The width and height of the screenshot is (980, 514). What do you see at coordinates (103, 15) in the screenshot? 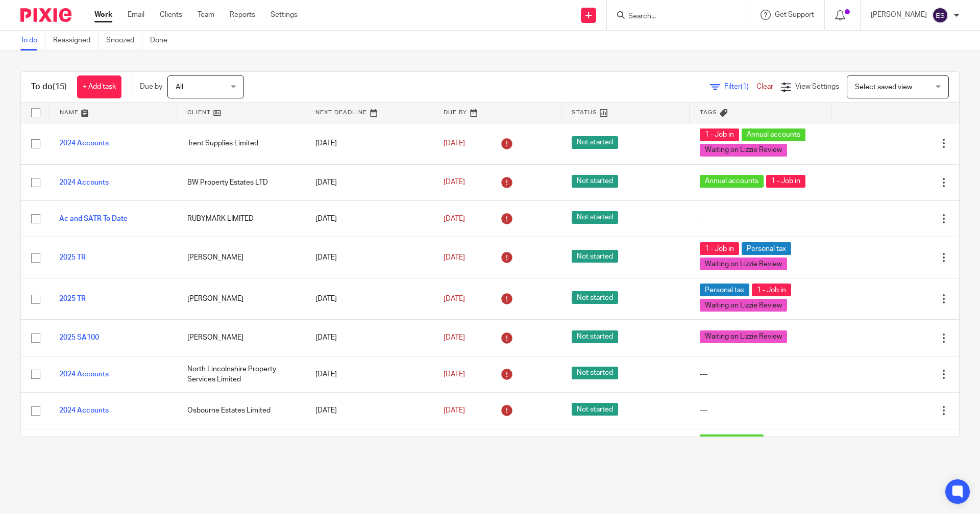
I see `a: Work` at bounding box center [103, 15].